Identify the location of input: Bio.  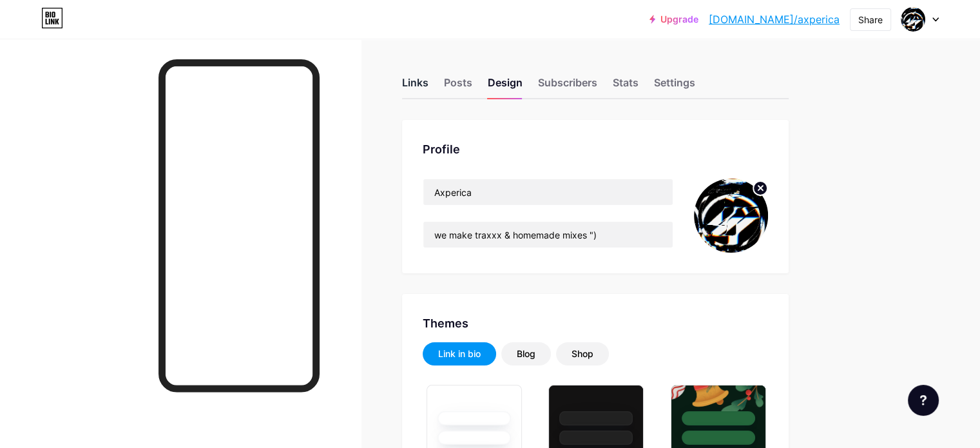
(548, 234).